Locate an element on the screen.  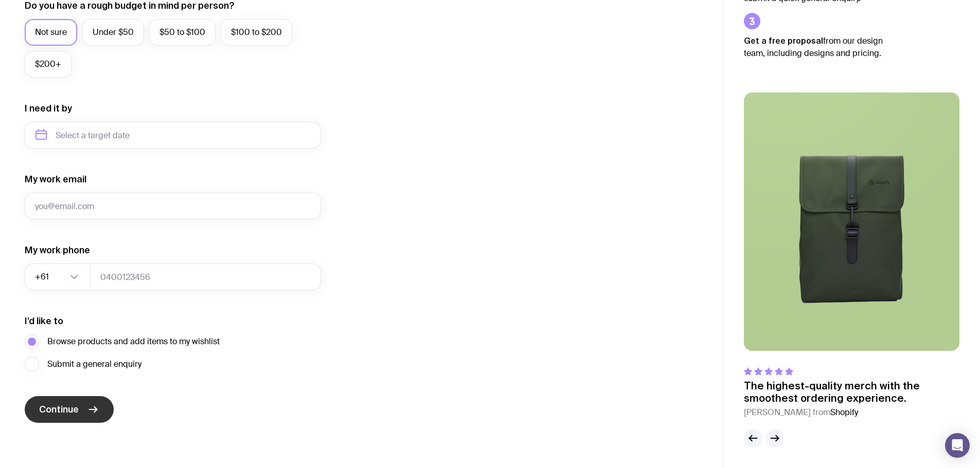
label: $50 to $100 is located at coordinates (182, 32).